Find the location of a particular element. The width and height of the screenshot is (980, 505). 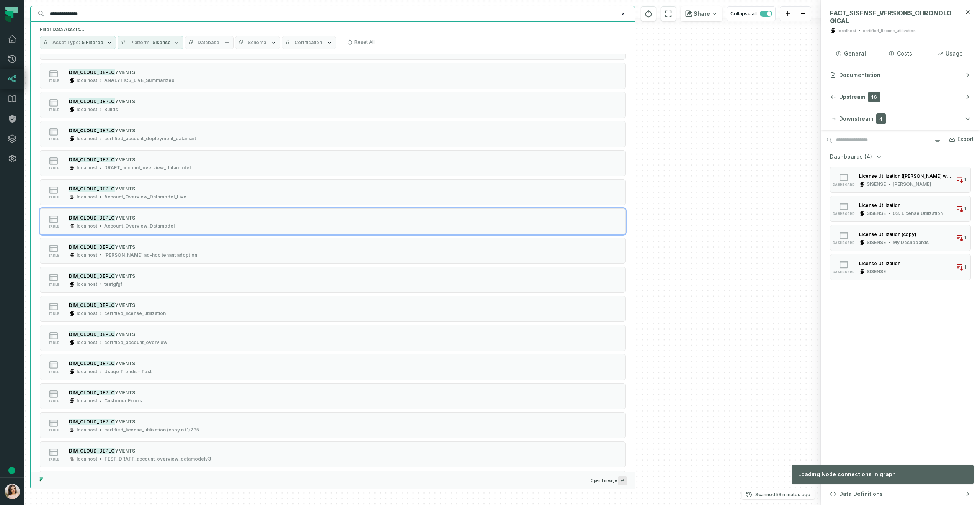

span: Open Lineage is located at coordinates (609, 481).